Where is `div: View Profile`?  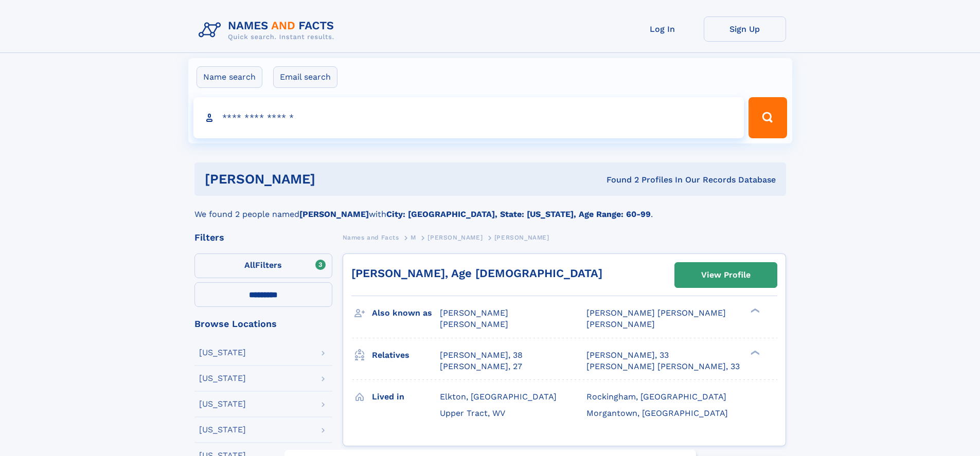
div: View Profile is located at coordinates (726, 275).